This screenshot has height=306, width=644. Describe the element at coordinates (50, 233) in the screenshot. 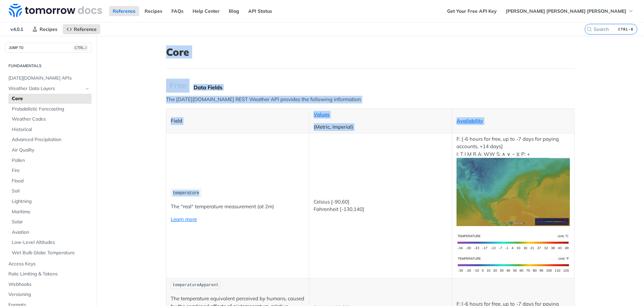

I see `a: Aviation` at that location.